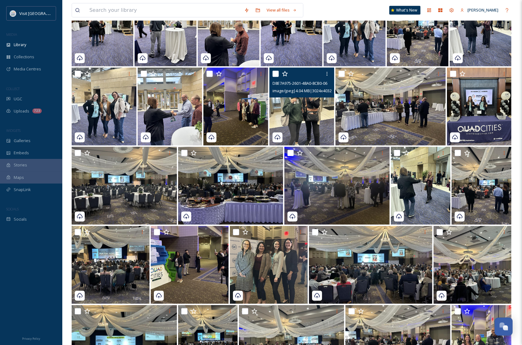 The height and width of the screenshot is (345, 522). Describe the element at coordinates (13, 13) in the screenshot. I see `img: QCCVB_VISIT_vert_logo_4c_tagline_122019.svg` at that location.